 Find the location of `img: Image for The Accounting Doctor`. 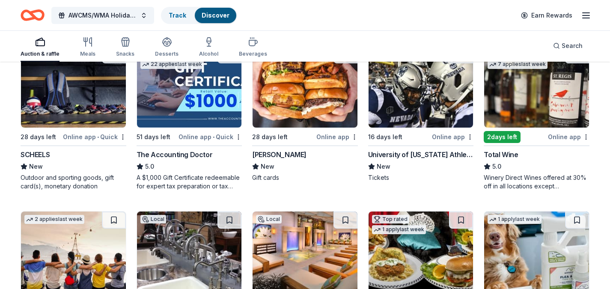

img: Image for The Accounting Doctor is located at coordinates (189, 87).